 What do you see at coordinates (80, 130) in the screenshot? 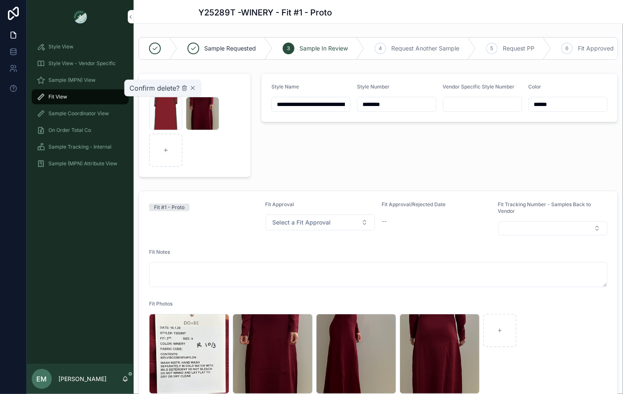
I see `a: On Order Total Co` at bounding box center [80, 130].